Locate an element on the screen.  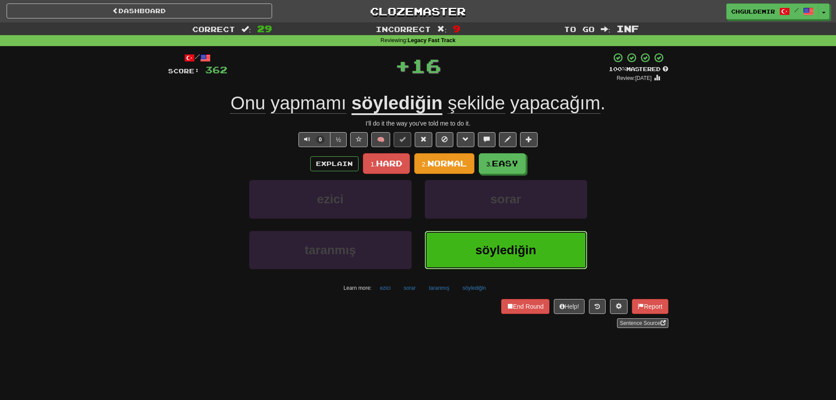
span: 16 is located at coordinates (426, 65).